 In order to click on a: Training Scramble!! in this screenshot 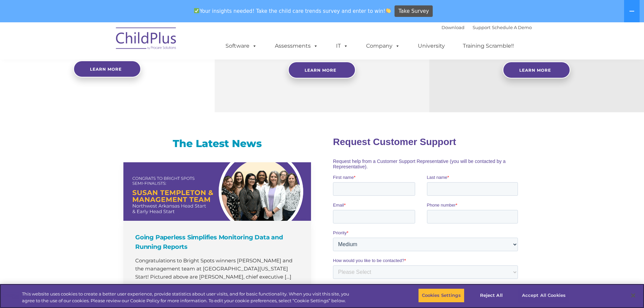, I will do `click(488, 46)`.